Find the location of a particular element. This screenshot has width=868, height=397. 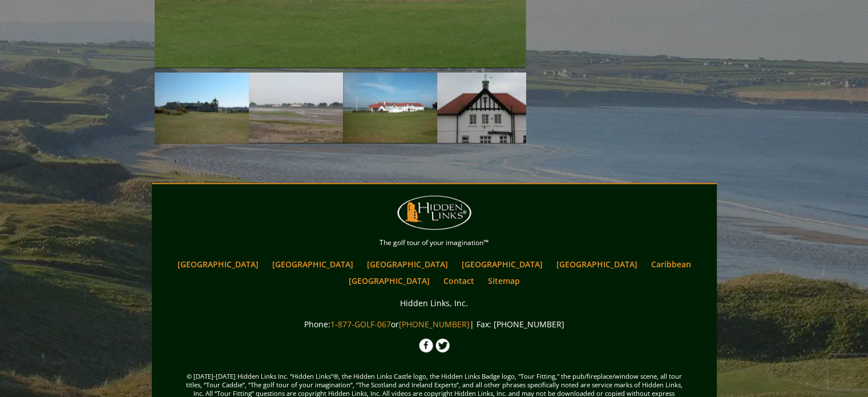

p: Hidden Links, Inc. is located at coordinates (434, 303).